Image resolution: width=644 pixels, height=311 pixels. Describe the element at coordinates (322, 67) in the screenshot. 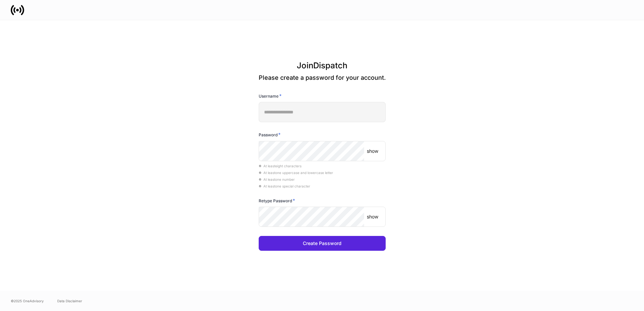

I see `h3: Join Dispatch` at that location.